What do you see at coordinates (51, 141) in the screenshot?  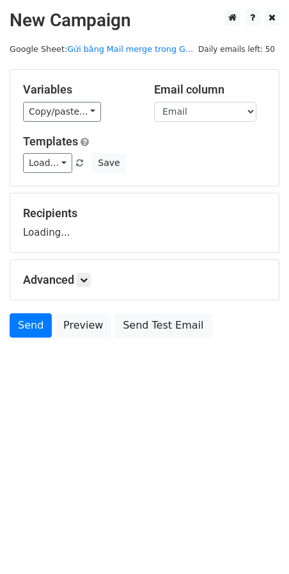 I see `a: Templates` at bounding box center [51, 141].